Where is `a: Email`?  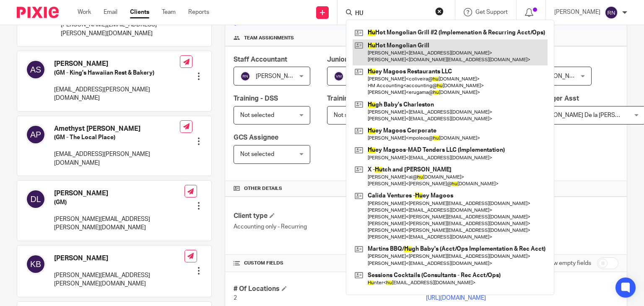 a: Email is located at coordinates (110, 12).